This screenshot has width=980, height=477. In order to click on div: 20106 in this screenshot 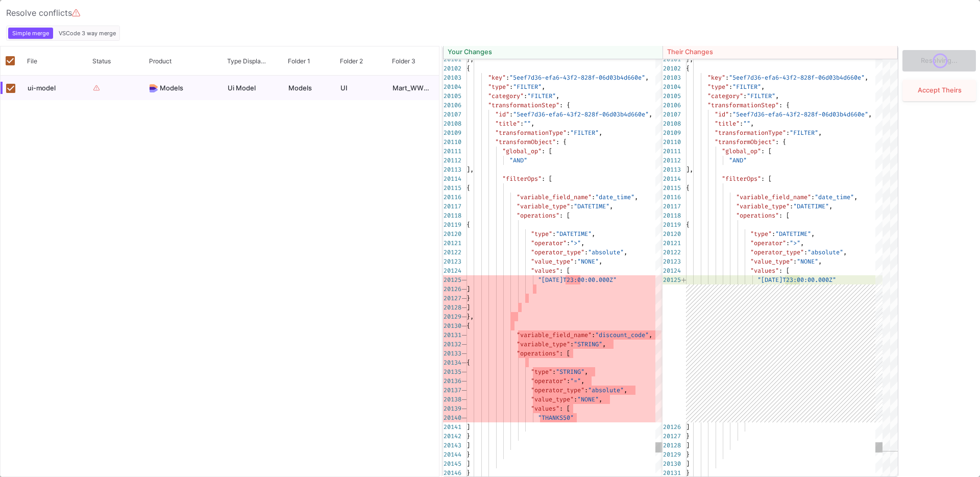, I will do `click(671, 105)`.